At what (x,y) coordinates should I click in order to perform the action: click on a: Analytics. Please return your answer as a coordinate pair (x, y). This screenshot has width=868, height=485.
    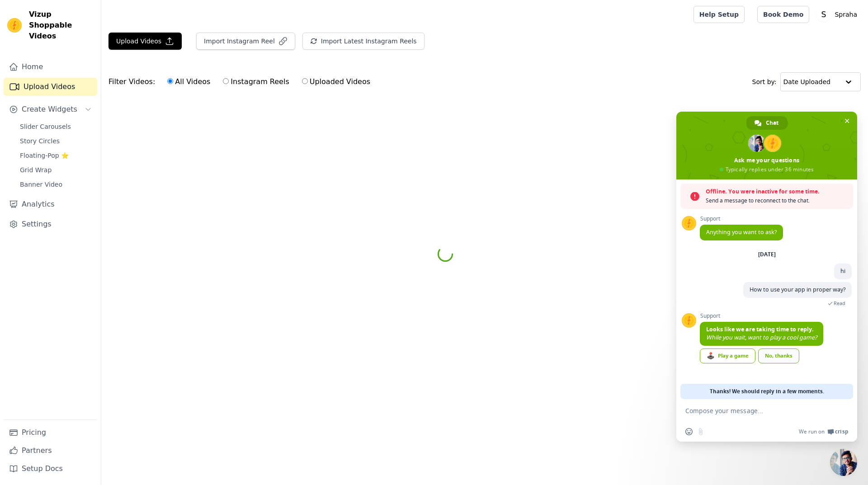
    Looking at the image, I should click on (50, 204).